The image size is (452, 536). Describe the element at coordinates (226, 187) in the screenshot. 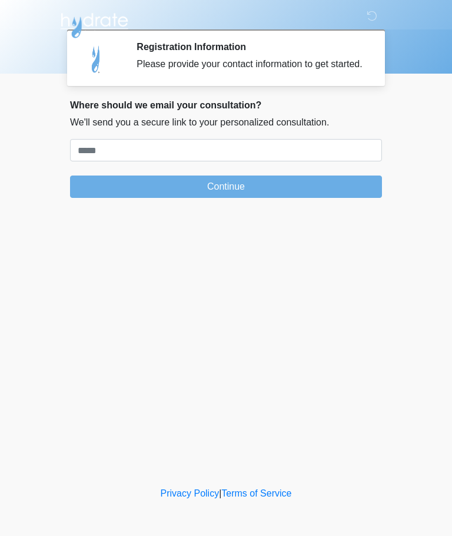

I see `button: Continue` at that location.